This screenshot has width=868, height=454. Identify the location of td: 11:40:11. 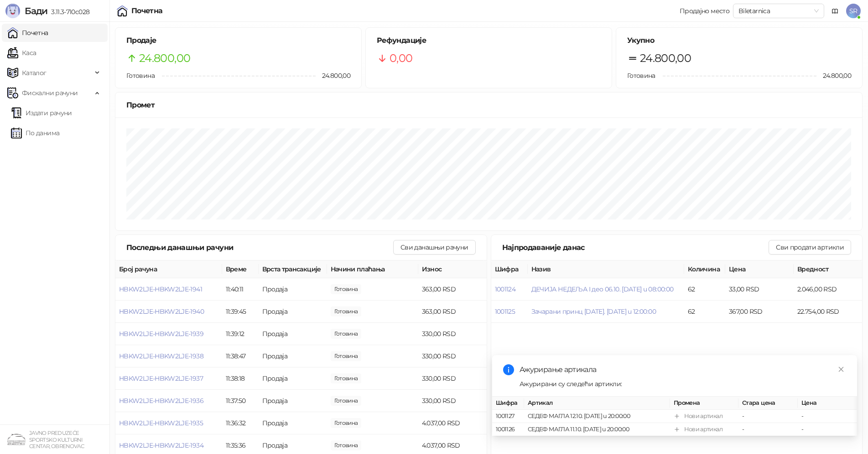
(241, 289).